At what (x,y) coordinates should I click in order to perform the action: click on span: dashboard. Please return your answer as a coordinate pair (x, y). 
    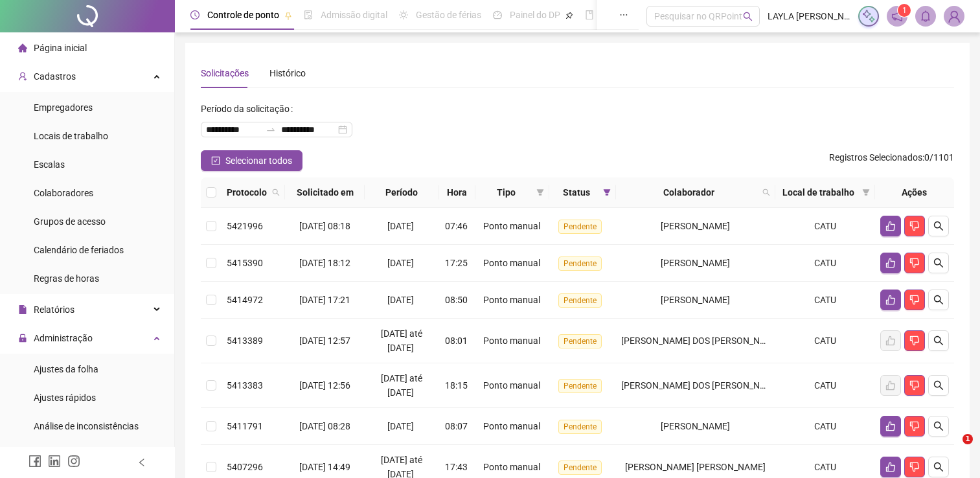
    Looking at the image, I should click on (498, 15).